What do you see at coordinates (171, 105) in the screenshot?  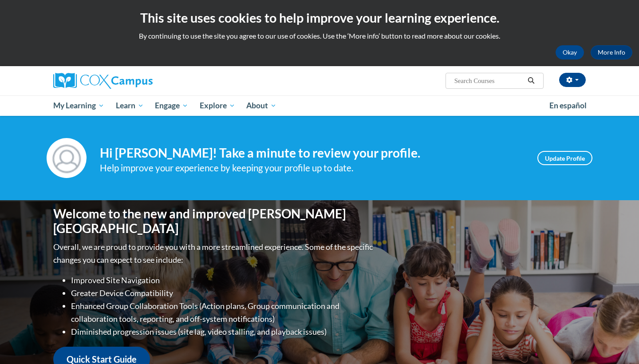 I see `span: Engage` at bounding box center [171, 105].